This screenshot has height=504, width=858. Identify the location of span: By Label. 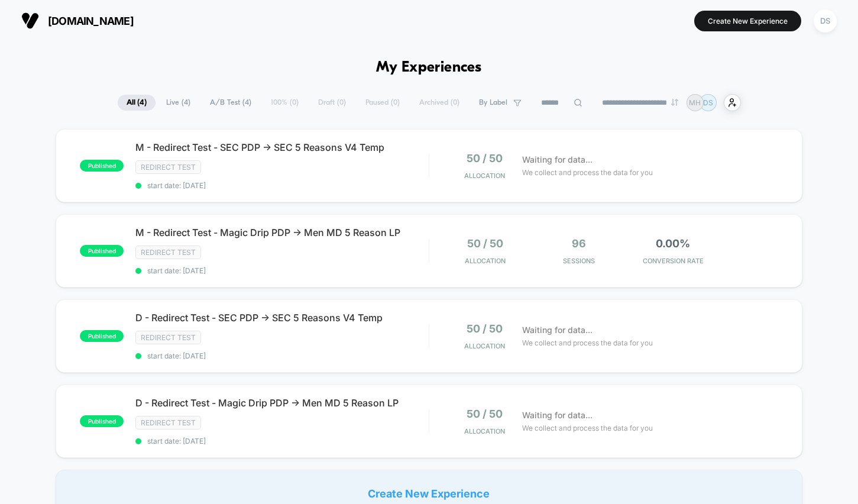
(493, 102).